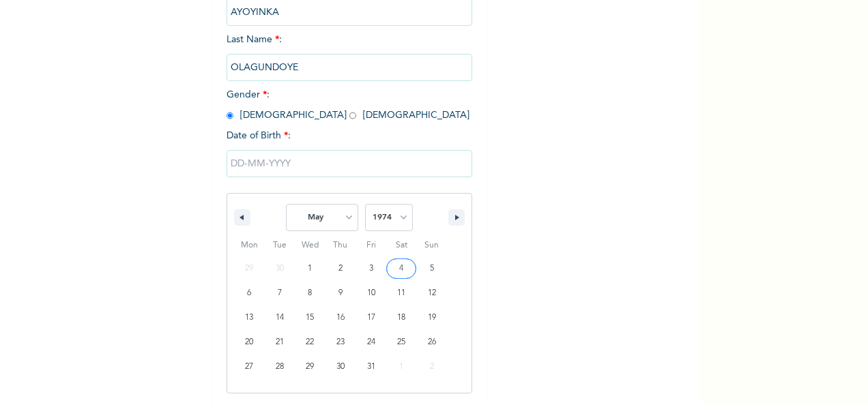 This screenshot has height=405, width=868. I want to click on span: 26, so click(432, 343).